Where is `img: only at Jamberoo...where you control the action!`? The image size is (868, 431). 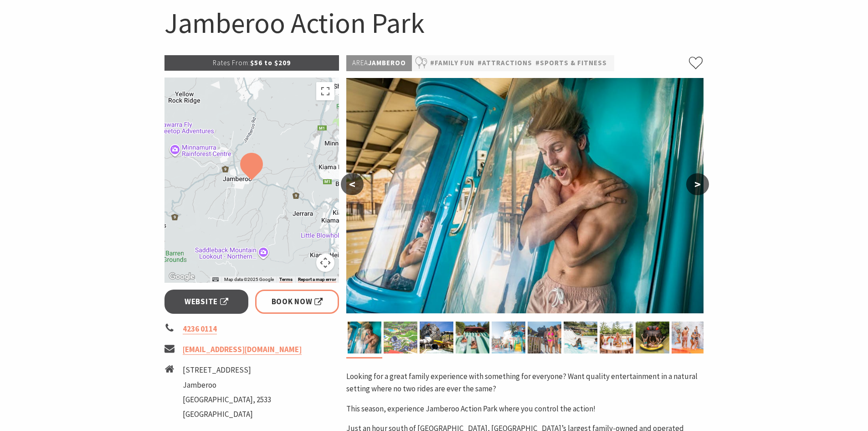 img: only at Jamberoo...where you control the action! is located at coordinates (473, 337).